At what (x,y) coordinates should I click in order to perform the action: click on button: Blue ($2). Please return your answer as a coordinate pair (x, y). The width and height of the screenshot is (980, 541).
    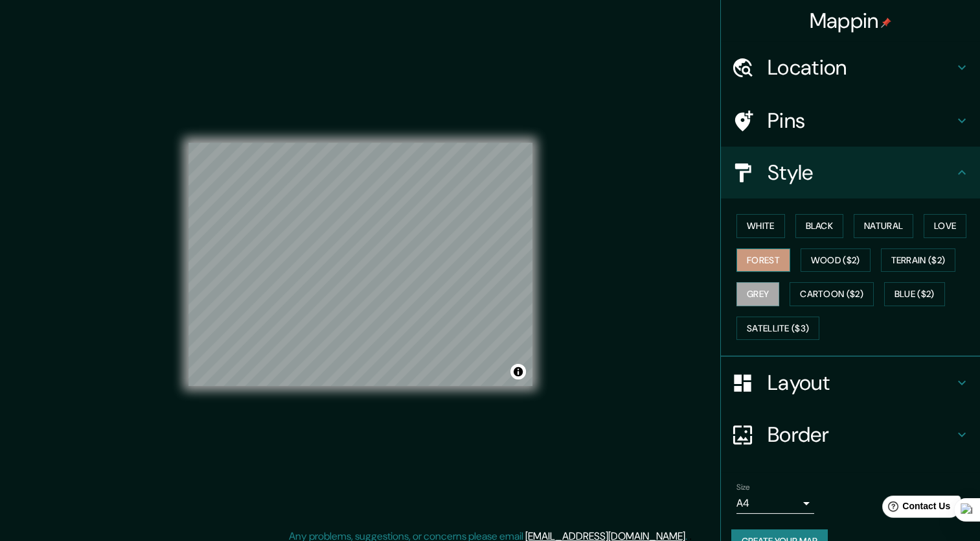
    Looking at the image, I should click on (915, 294).